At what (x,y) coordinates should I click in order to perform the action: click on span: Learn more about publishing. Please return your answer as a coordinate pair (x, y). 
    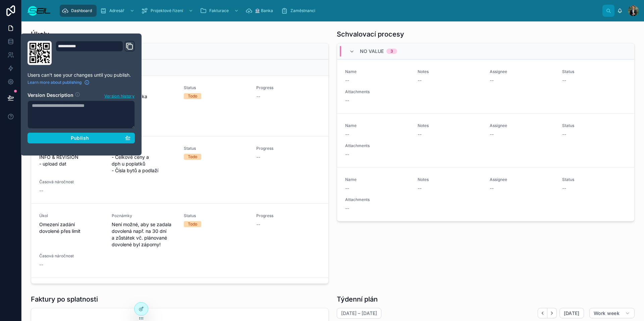
    Looking at the image, I should click on (54, 82).